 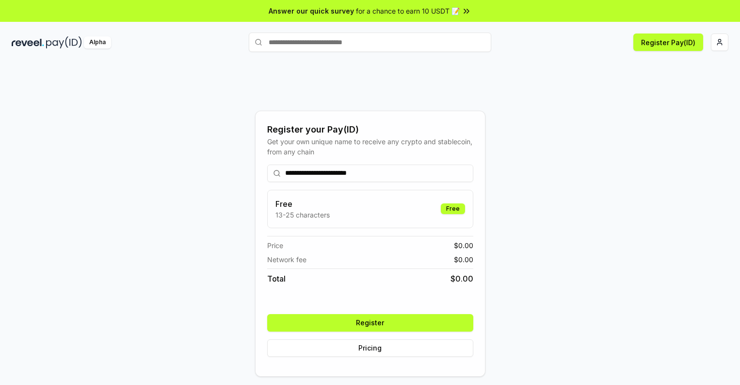 I want to click on span: Total, so click(x=276, y=278).